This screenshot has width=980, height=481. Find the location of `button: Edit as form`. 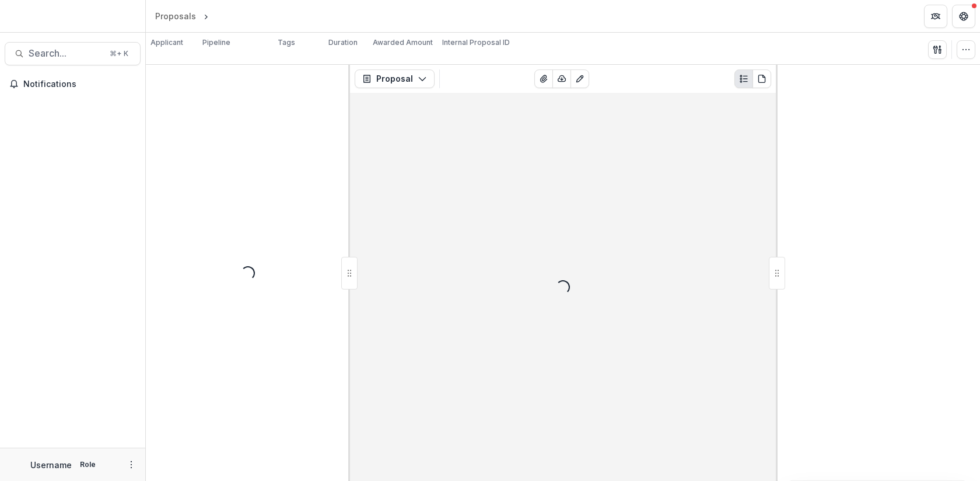

button: Edit as form is located at coordinates (579, 78).